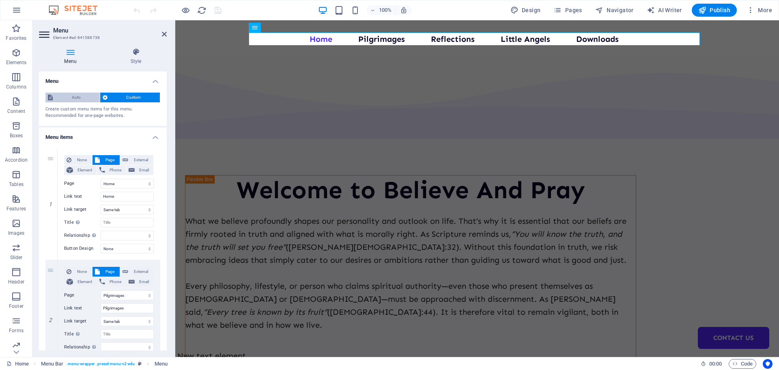  What do you see at coordinates (714, 10) in the screenshot?
I see `button: Publish` at bounding box center [714, 10].